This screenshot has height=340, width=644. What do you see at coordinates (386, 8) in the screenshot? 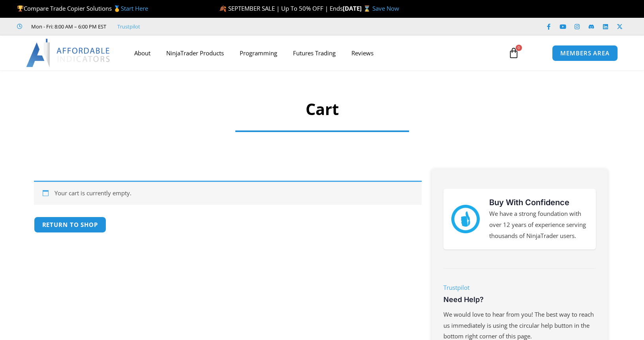
I see `a: Save Now` at bounding box center [386, 8].